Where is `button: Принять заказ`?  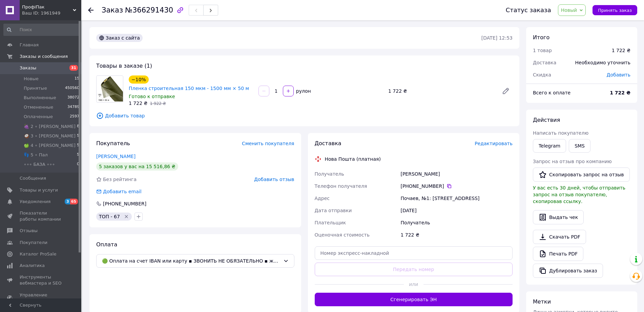 button: Принять заказ is located at coordinates (615, 10).